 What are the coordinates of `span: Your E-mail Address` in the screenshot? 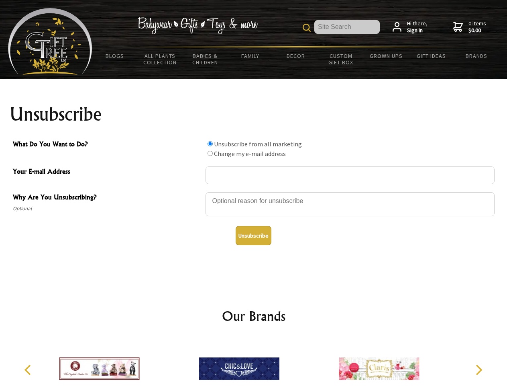 It's located at (107, 172).